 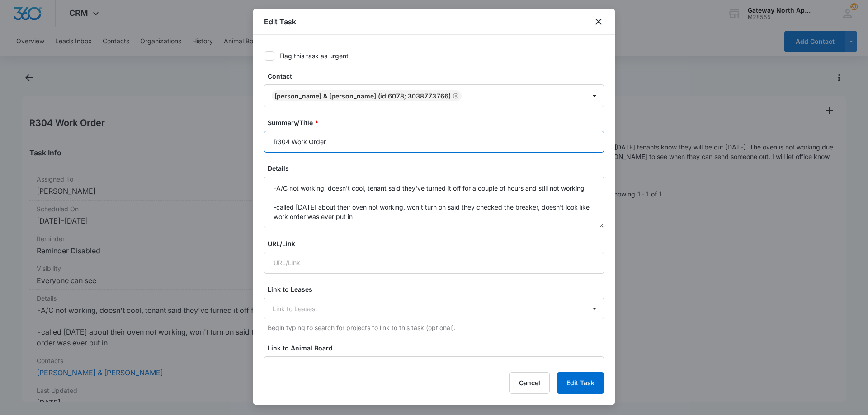 I want to click on label: URL/Link, so click(x=438, y=243).